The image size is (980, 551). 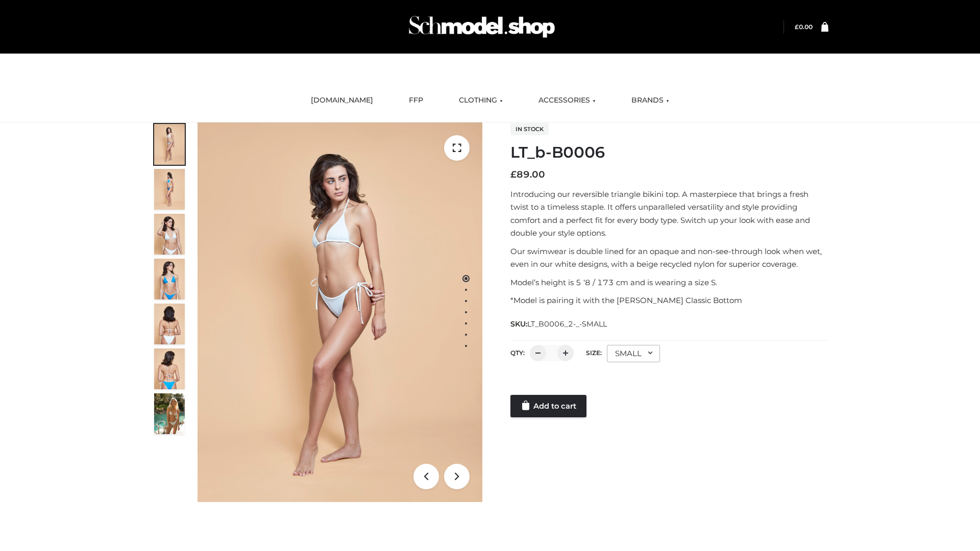 What do you see at coordinates (528, 175) in the screenshot?
I see `bdi: 89.00` at bounding box center [528, 175].